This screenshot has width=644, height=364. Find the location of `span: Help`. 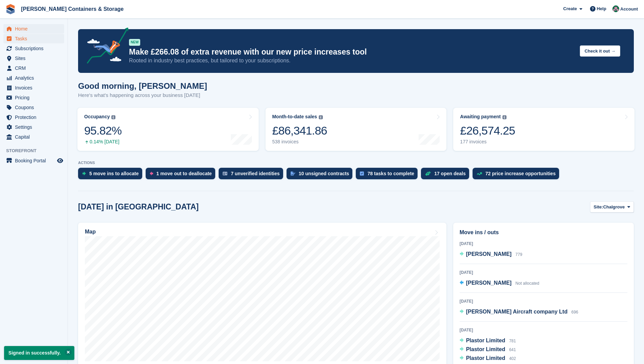

span: Help is located at coordinates (602, 9).